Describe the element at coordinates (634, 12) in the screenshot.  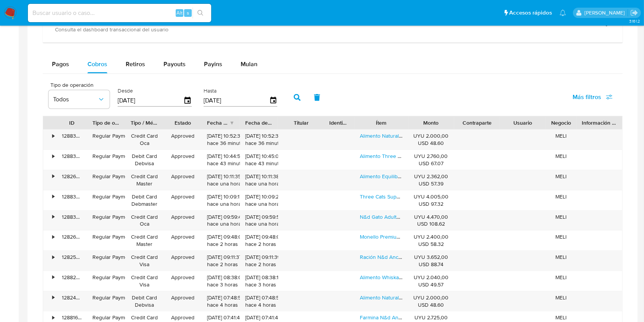
I see `a: Salir` at that location.